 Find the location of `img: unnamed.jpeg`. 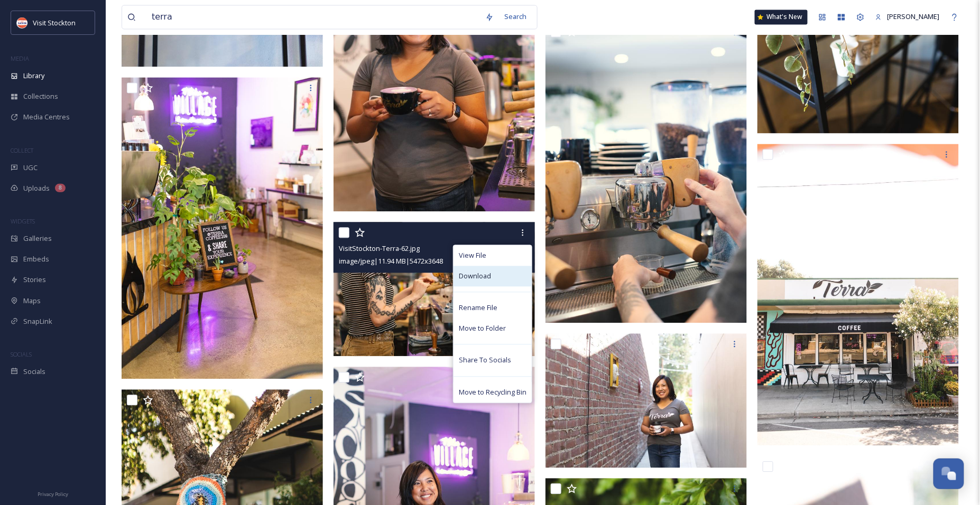

img: unnamed.jpeg is located at coordinates (22, 23).